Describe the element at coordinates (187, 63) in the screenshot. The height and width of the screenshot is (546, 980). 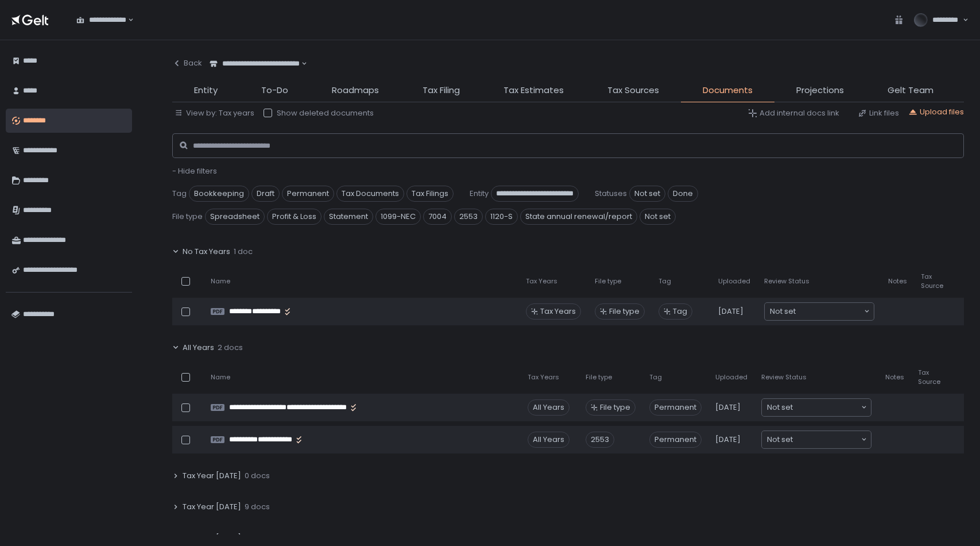
I see `button: Back` at that location.